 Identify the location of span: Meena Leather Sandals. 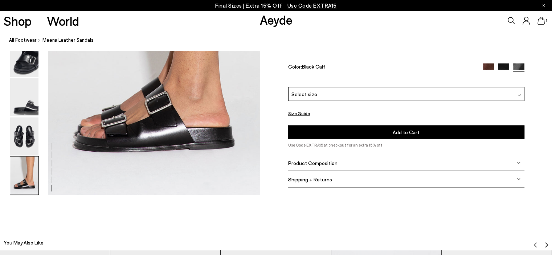
(68, 40).